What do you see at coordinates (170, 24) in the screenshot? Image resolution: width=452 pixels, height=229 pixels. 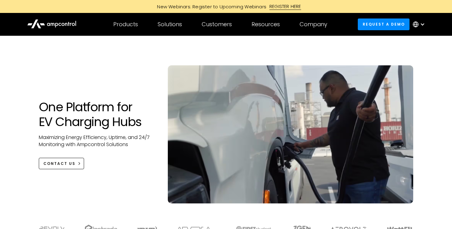 I see `div: Solutions` at bounding box center [170, 24].